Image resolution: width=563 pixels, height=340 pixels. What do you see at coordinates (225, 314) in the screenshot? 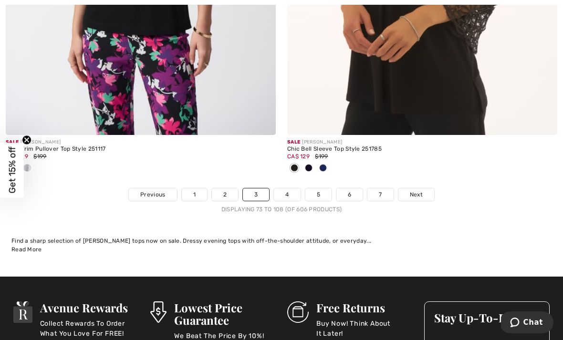
I see `h3: Lowest Price Guarantee` at bounding box center [225, 314].